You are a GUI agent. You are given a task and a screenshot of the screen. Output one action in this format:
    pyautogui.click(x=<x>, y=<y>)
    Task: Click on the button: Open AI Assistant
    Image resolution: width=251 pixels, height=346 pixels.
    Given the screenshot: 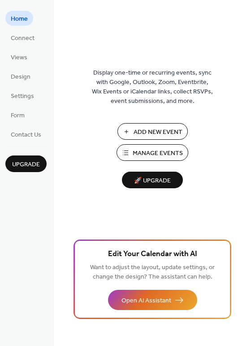 What is the action you would take?
    pyautogui.click(x=153, y=299)
    